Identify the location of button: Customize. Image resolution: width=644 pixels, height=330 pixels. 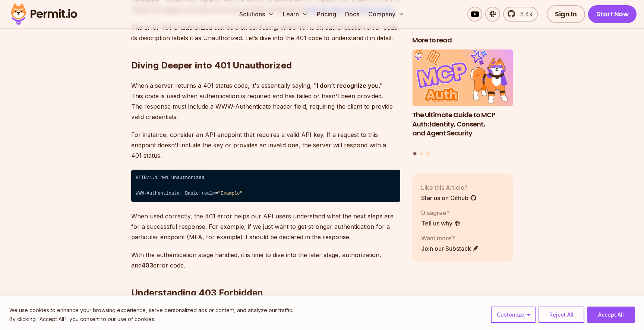
(513, 315).